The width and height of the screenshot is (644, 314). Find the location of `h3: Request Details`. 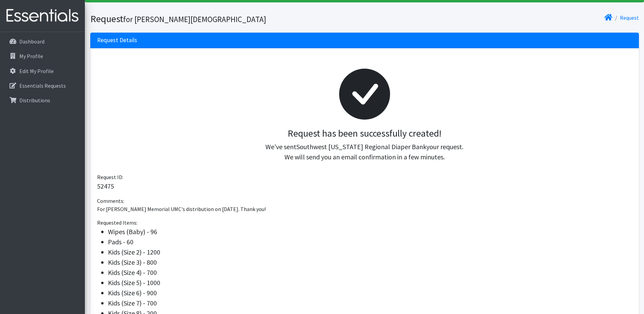

h3: Request Details is located at coordinates (117, 40).